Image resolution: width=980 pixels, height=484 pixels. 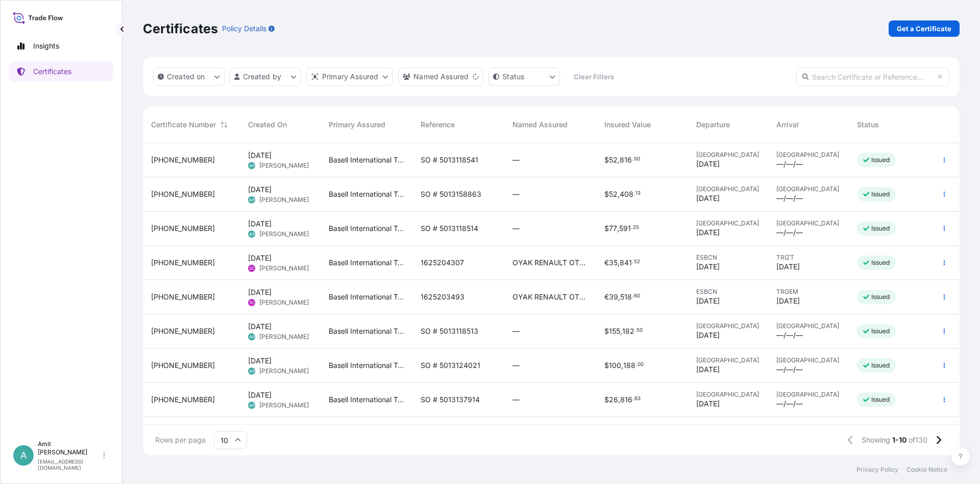 I want to click on a: Privacy Policy, so click(x=878, y=469).